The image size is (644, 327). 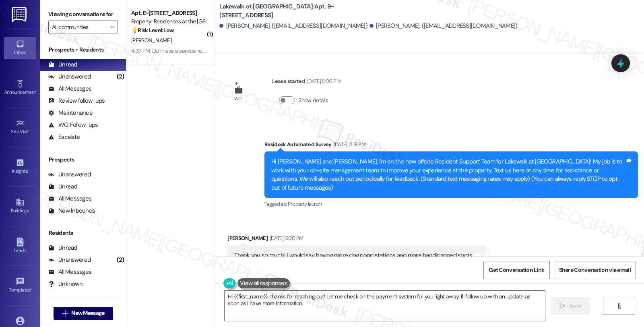 What do you see at coordinates (20, 246) in the screenshot?
I see `a: Leads` at bounding box center [20, 246].